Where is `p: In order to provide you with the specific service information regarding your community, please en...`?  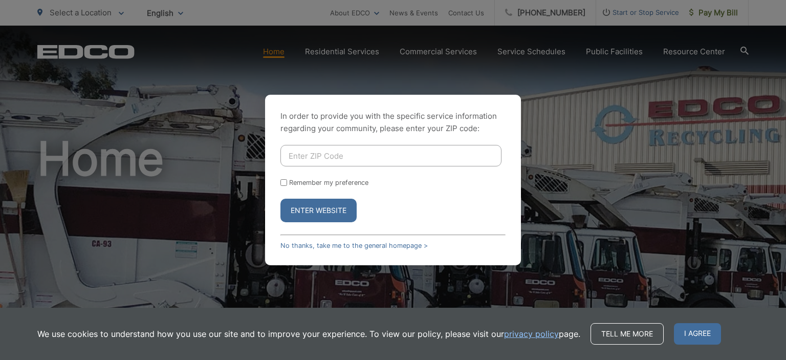
p: In order to provide you with the specific service information regarding your community, please en... is located at coordinates (393, 122).